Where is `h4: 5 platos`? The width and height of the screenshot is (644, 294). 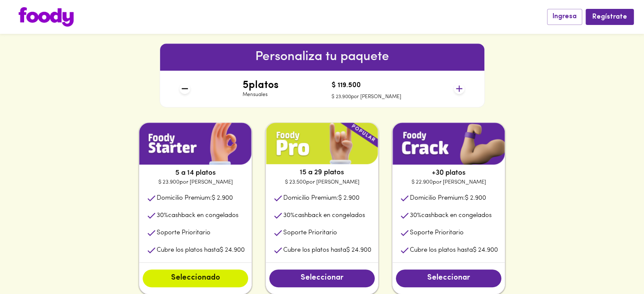
h4: 5 platos is located at coordinates (260, 86).